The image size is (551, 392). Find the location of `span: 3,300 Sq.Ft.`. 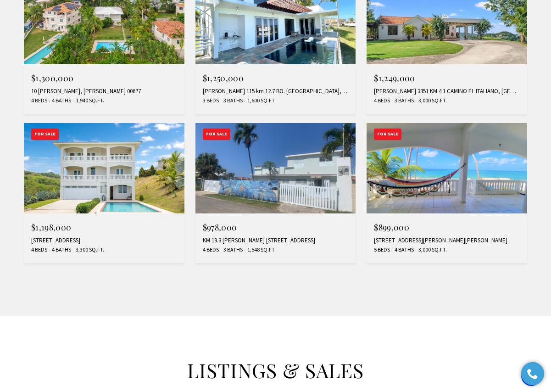

span: 3,300 Sq.Ft. is located at coordinates (89, 250).